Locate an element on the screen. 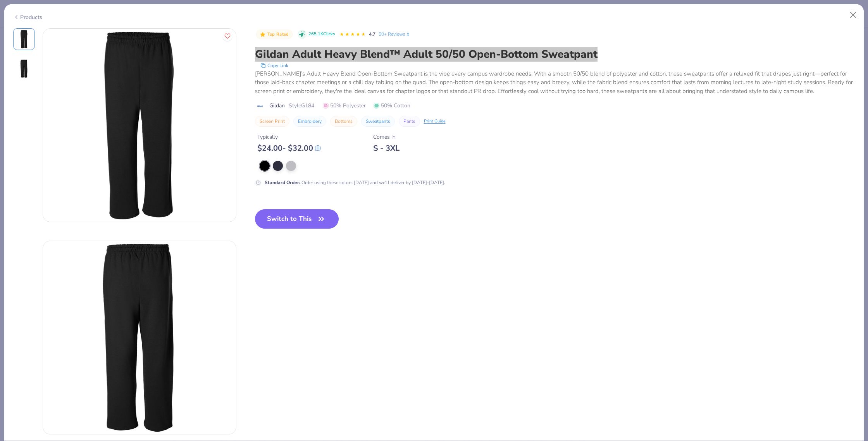 This screenshot has width=868, height=441. span: 4.7 is located at coordinates (372, 34).